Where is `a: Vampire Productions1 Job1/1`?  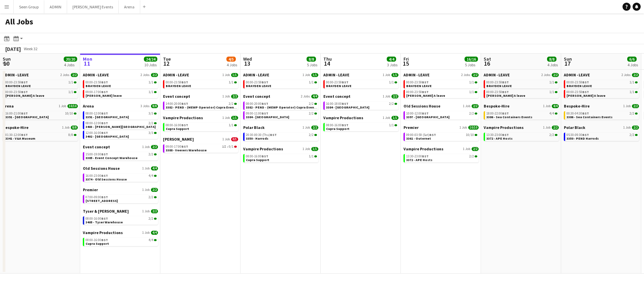 a: Vampire Productions1 Job1/1 is located at coordinates (201, 117).